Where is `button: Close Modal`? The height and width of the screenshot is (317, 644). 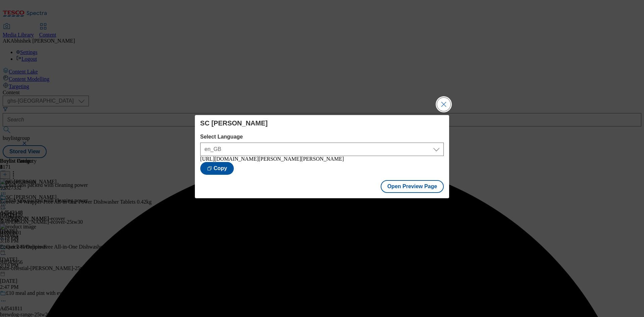 button: Close Modal is located at coordinates (444, 104).